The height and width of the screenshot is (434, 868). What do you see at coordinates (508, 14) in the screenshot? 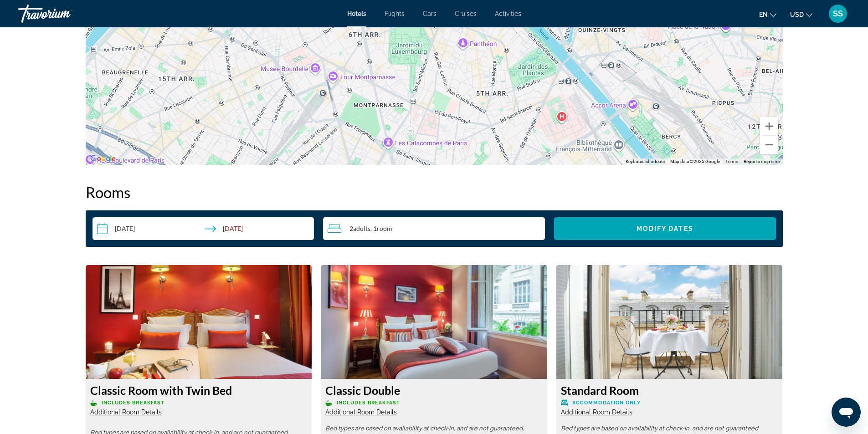
I see `span: Activities` at bounding box center [508, 14].